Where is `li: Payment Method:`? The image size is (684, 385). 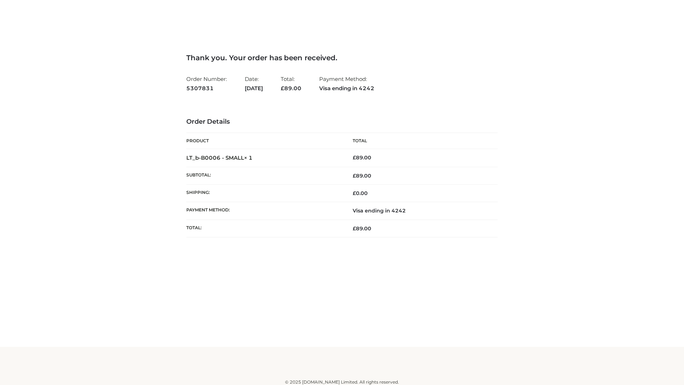
li: Payment Method: is located at coordinates (347, 83).